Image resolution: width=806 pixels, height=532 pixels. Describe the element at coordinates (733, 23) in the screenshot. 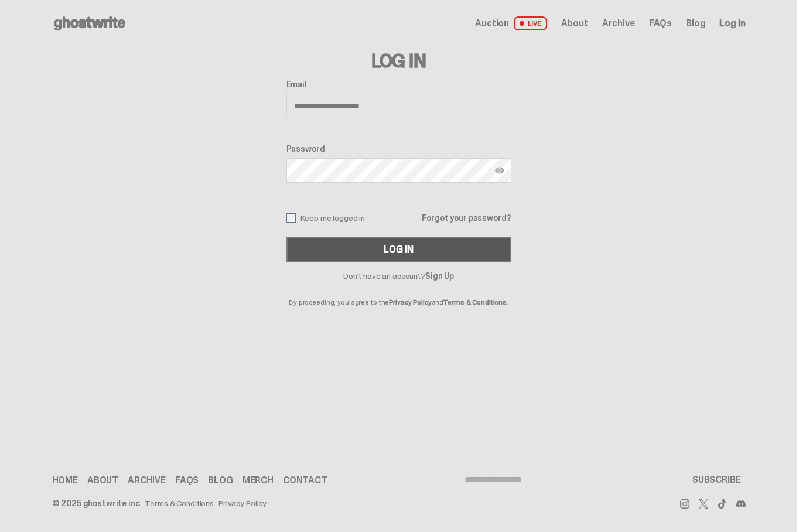

I see `a: Log in` at that location.